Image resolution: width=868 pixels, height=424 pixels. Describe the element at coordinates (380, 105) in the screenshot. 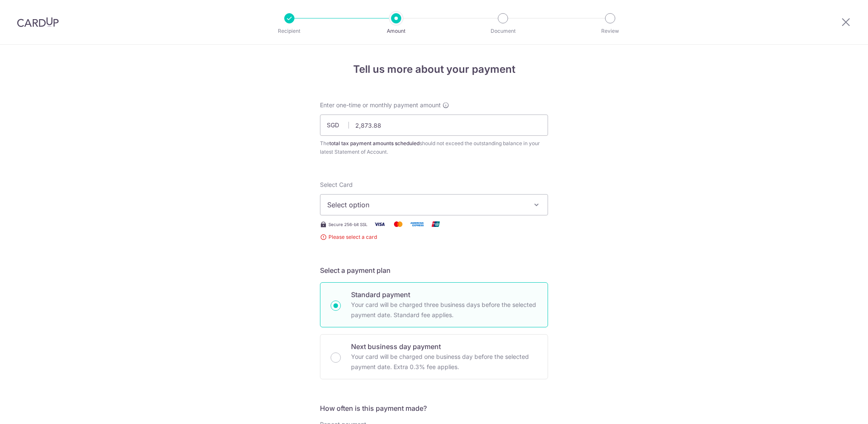

I see `span: Enter one-time or monthly payment amount` at that location.